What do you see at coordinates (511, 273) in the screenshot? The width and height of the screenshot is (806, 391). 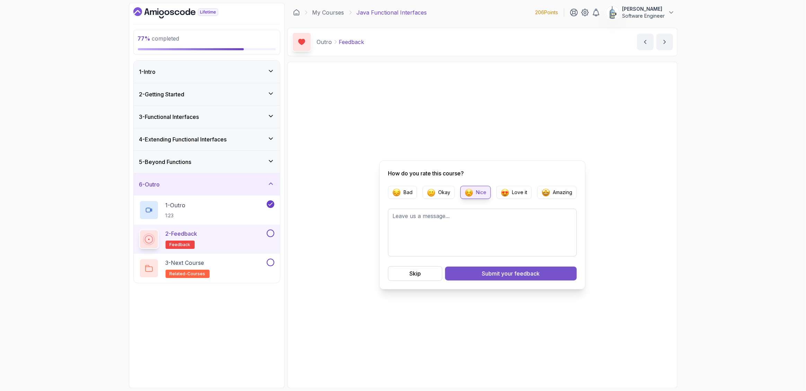 I see `div: Submit` at bounding box center [511, 273].